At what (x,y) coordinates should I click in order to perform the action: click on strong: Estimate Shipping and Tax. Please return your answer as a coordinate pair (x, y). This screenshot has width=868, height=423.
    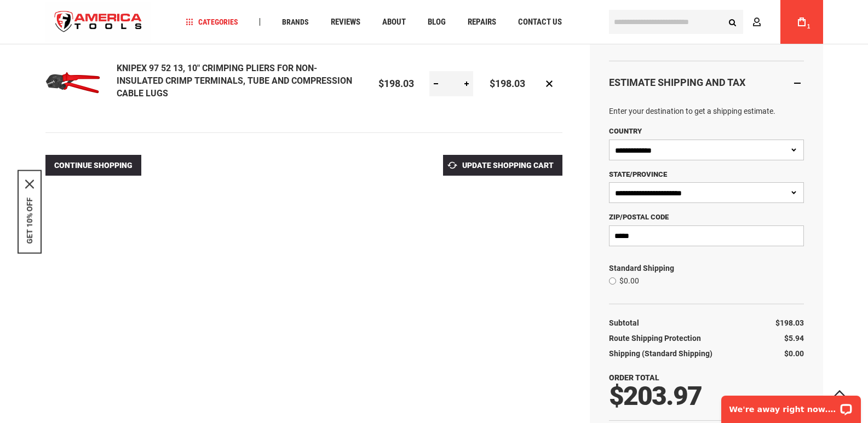
    Looking at the image, I should click on (677, 82).